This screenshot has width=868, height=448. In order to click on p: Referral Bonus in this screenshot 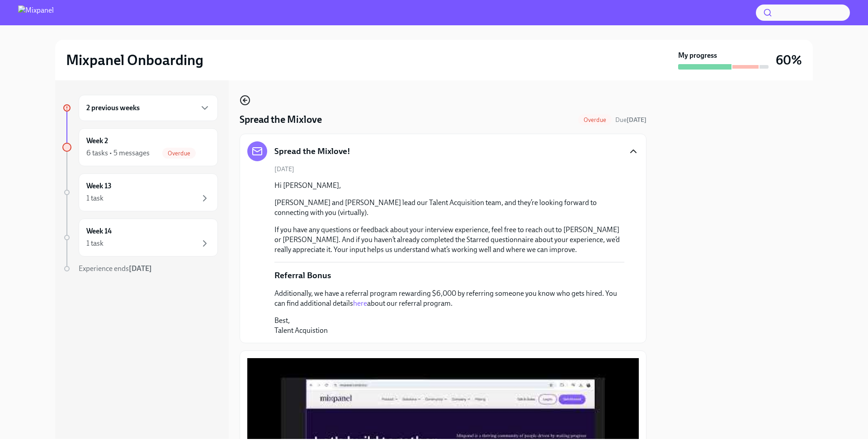, I will do `click(302, 276)`.